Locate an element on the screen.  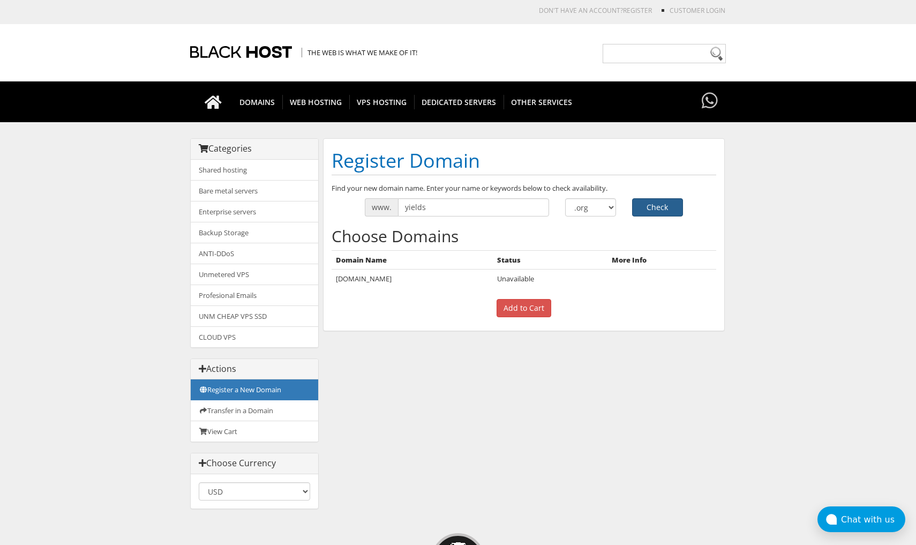
a: WEB HOSTING is located at coordinates (316, 102).